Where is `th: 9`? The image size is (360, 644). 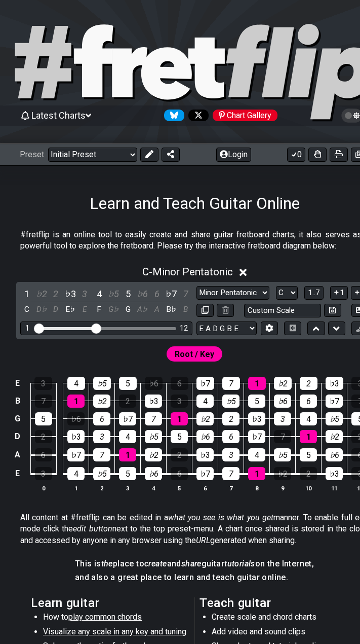
th: 9 is located at coordinates (283, 488).